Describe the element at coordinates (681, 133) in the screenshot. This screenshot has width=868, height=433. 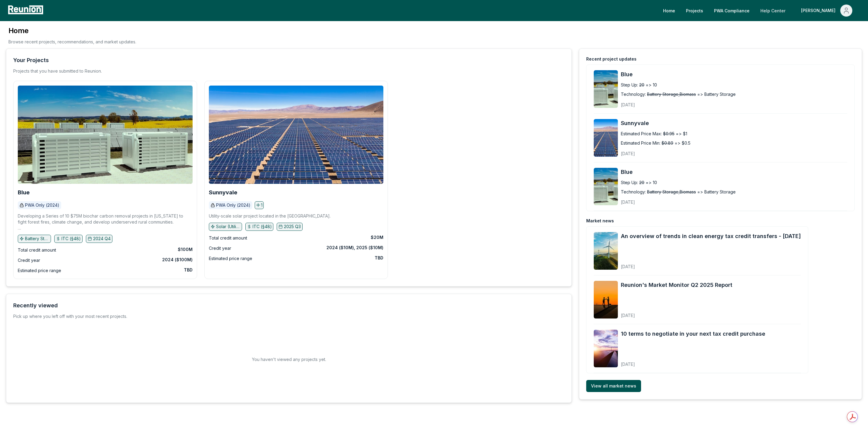
I see `span: => $1` at that location.